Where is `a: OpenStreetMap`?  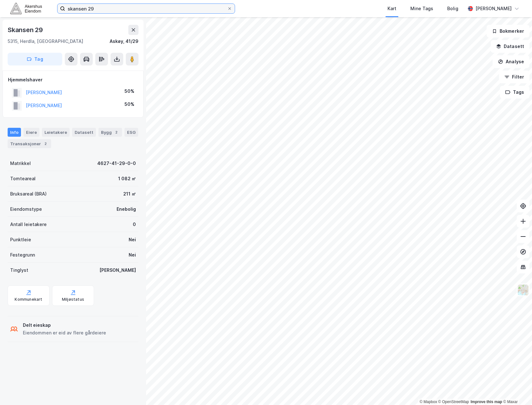 a: OpenStreetMap is located at coordinates (453, 402).